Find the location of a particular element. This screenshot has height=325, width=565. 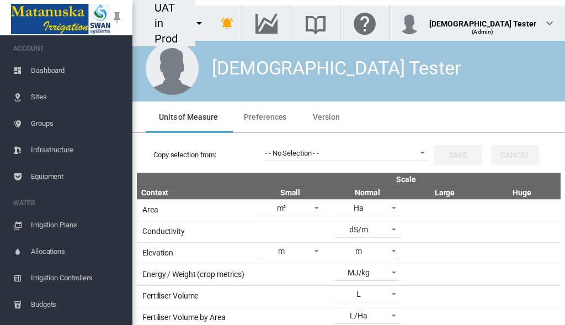

md-icon: icon-menu-down is located at coordinates (199, 23).